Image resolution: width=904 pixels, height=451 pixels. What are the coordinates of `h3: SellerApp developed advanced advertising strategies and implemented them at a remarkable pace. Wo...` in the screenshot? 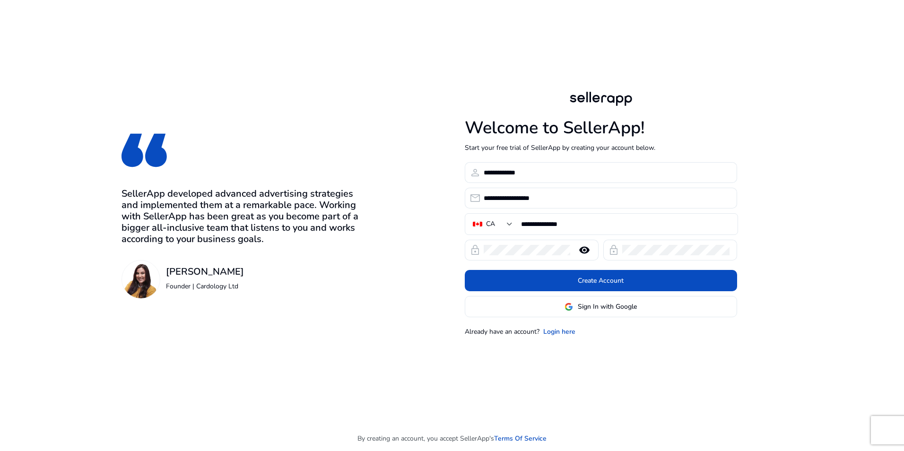 It's located at (243, 217).